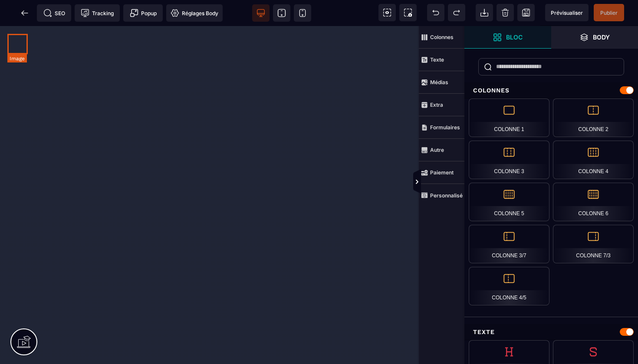 The height and width of the screenshot is (364, 638). What do you see at coordinates (441, 195) in the screenshot?
I see `span: Personnalisé` at bounding box center [441, 195].